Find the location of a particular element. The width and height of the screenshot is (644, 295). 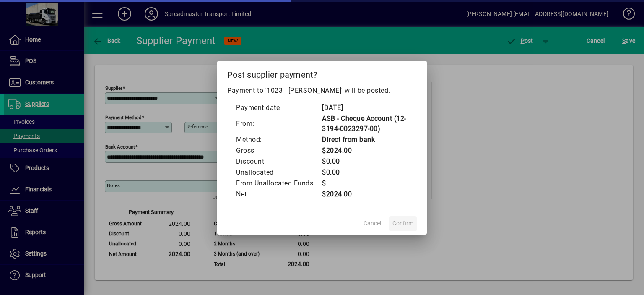

td: Direct from bank is located at coordinates (365, 140).